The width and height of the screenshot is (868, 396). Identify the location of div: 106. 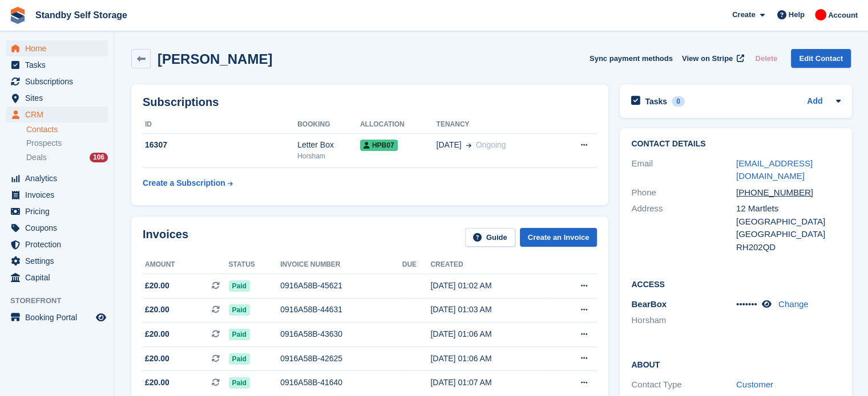
(99, 157).